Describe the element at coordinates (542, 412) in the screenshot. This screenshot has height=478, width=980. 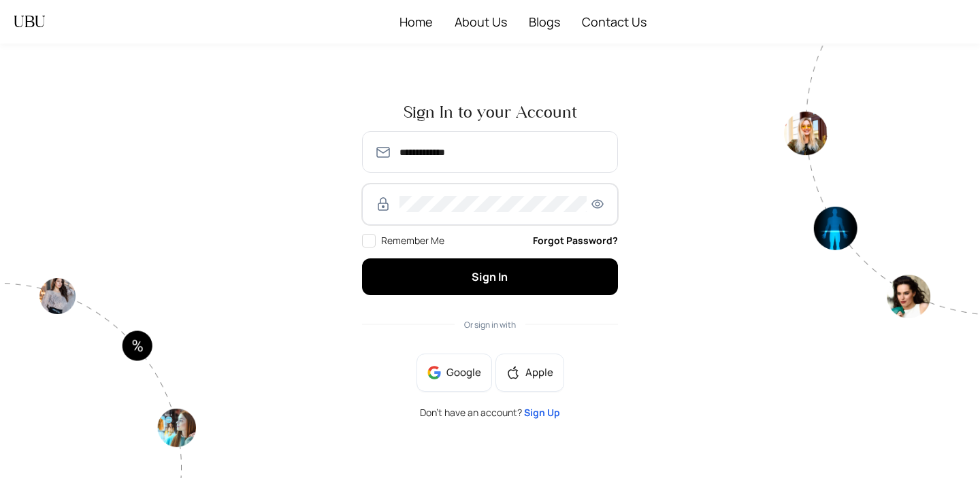
I see `span: Sign Up` at that location.